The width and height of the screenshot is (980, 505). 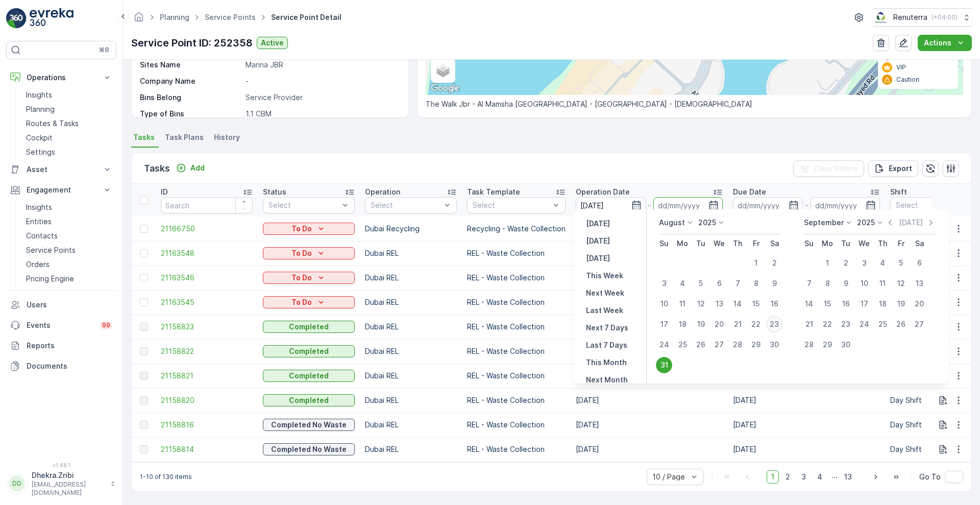 What do you see at coordinates (930, 477) in the screenshot?
I see `span: Go To` at bounding box center [930, 477].